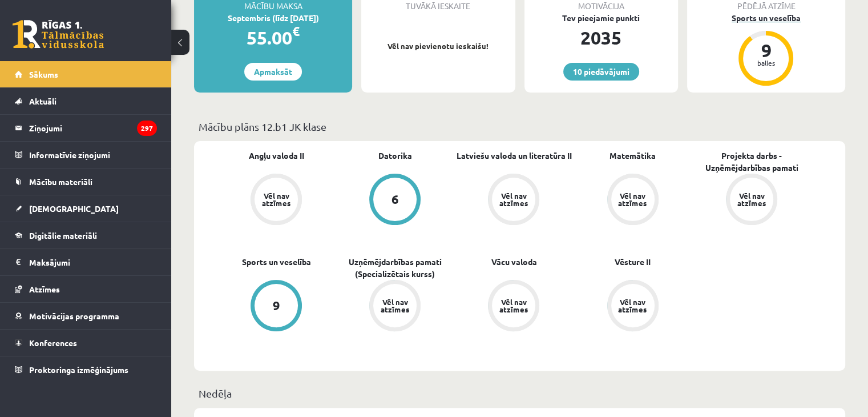  Describe the element at coordinates (276, 261) in the screenshot. I see `a: Sports un veselība` at that location.